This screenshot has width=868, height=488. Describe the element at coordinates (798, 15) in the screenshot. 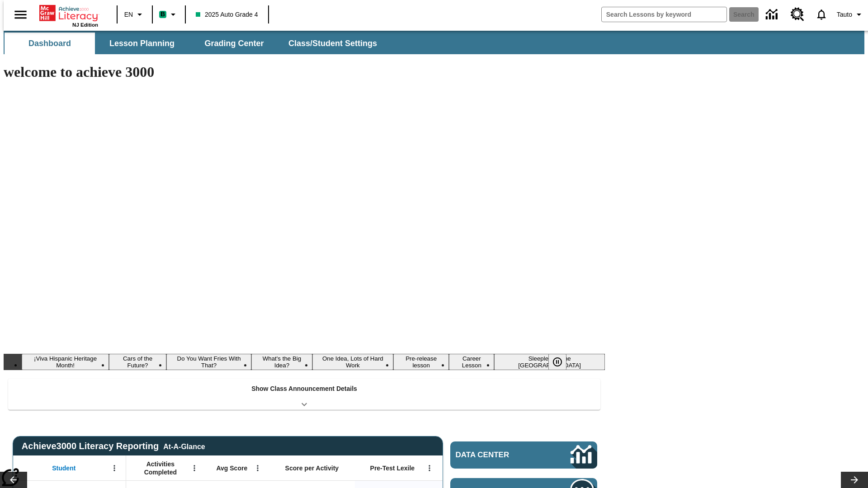

I see `a: Resource Center, Will open in new tab` at that location.